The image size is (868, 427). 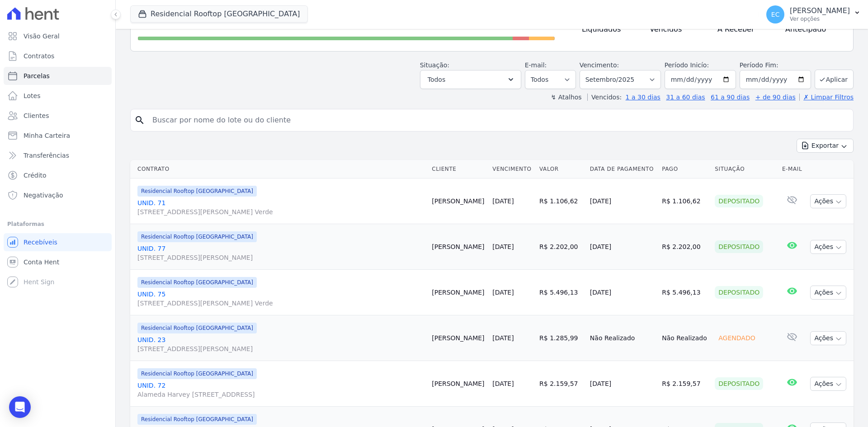 I want to click on button: Todos, so click(x=470, y=80).